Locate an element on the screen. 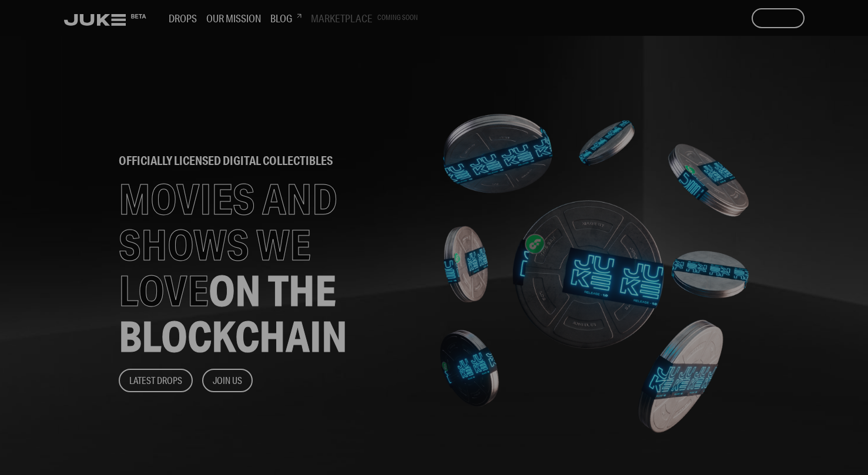  a: Join Us is located at coordinates (227, 380).